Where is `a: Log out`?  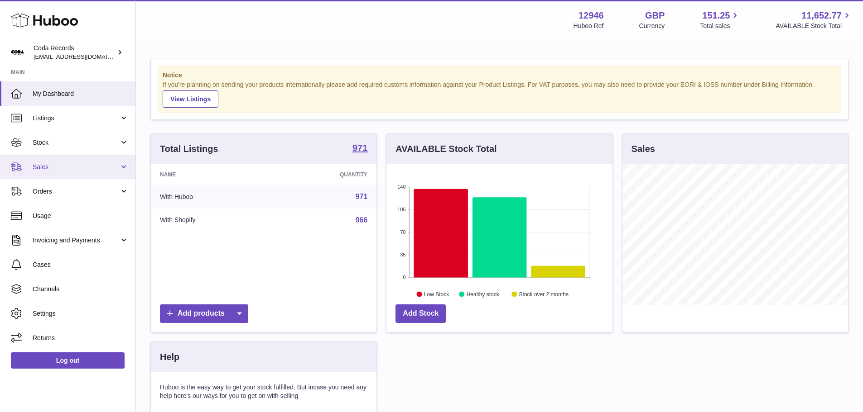 a: Log out is located at coordinates (67, 361).